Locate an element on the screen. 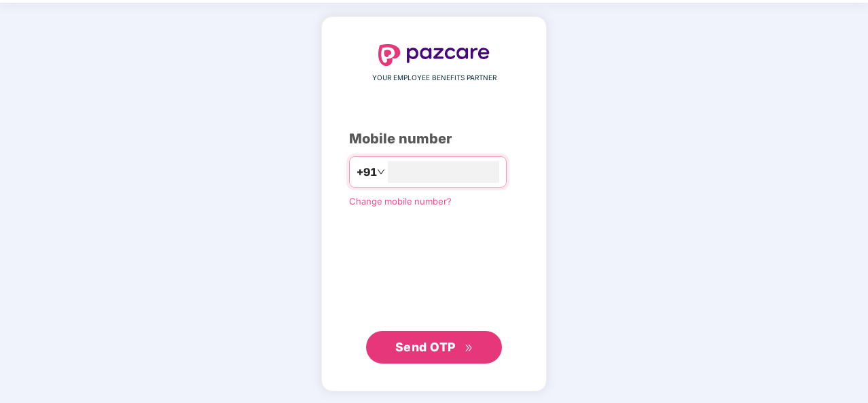 The height and width of the screenshot is (403, 868). img: logo is located at coordinates (434, 55).